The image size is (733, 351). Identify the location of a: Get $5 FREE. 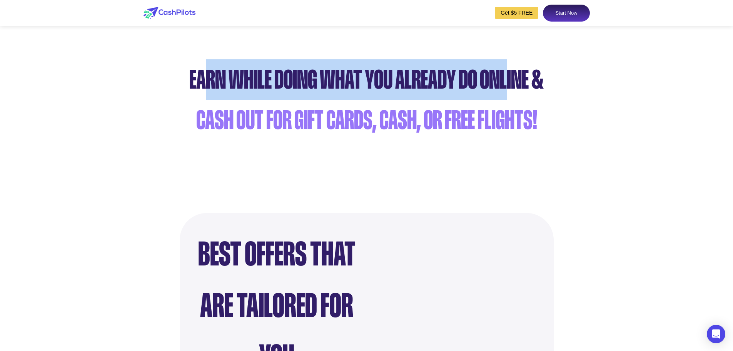
(516, 13).